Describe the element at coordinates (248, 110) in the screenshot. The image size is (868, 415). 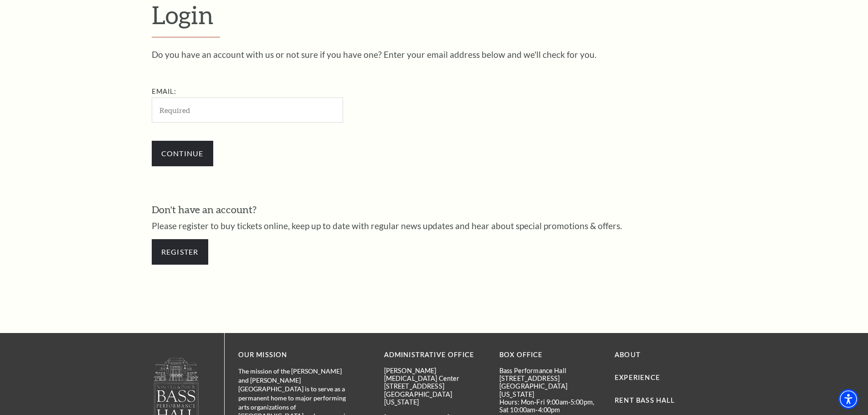
I see `input: Required` at that location.